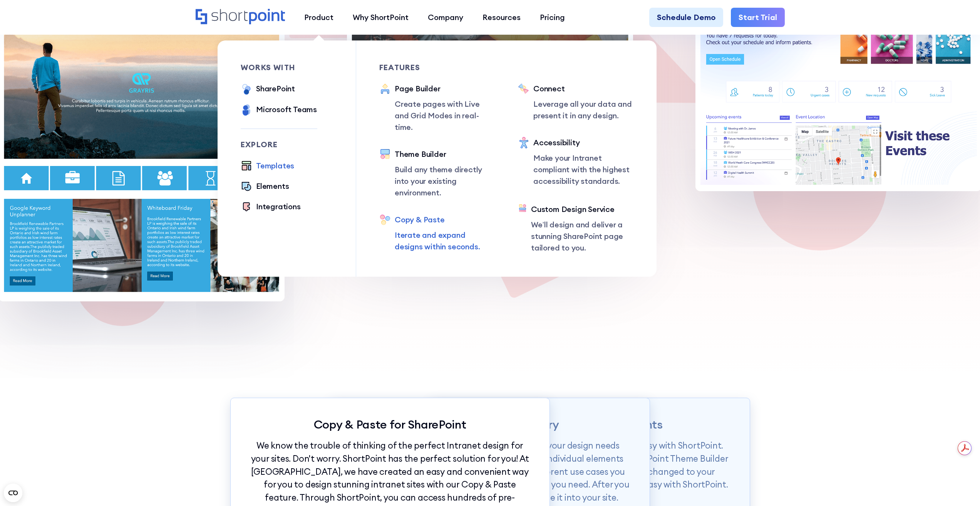  Describe the element at coordinates (445, 219) in the screenshot. I see `div: Copy & Paste` at that location.